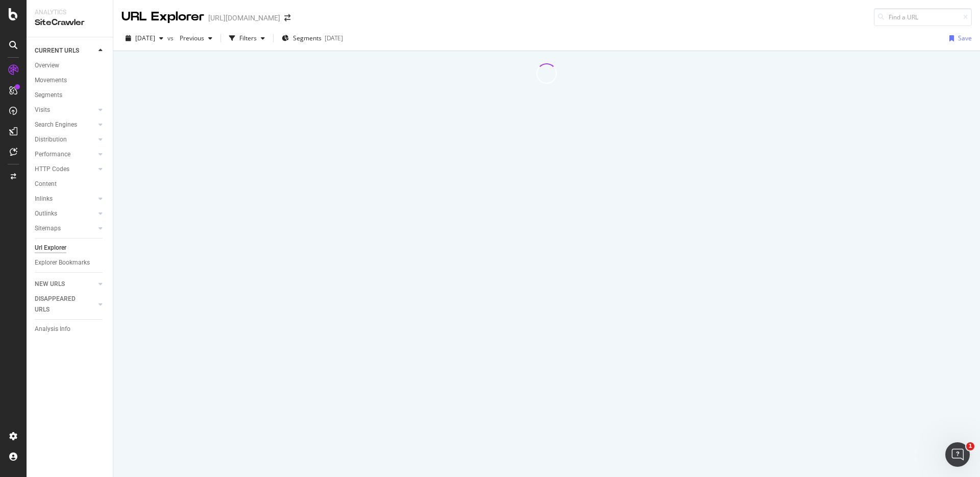 The width and height of the screenshot is (980, 477). Describe the element at coordinates (70, 184) in the screenshot. I see `a: Content` at that location.